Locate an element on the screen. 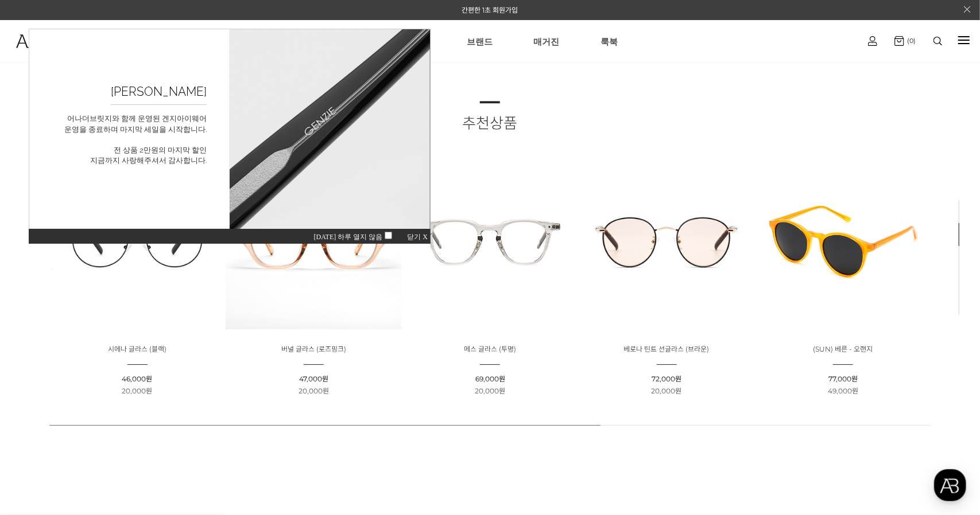  span: 대화 is located at coordinates (112, 386).